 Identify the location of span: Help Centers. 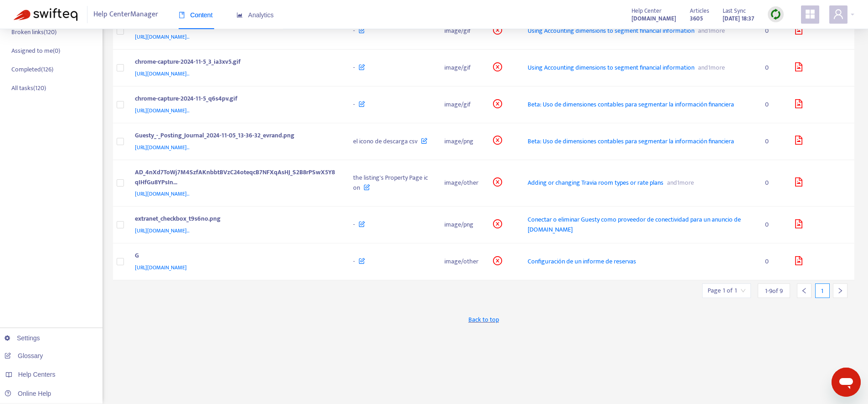
(37, 374).